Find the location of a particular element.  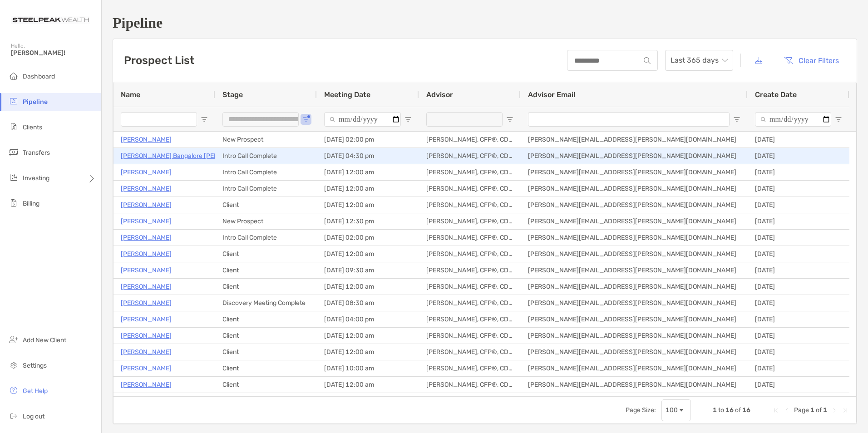

img: get-help icon is located at coordinates (13, 390).